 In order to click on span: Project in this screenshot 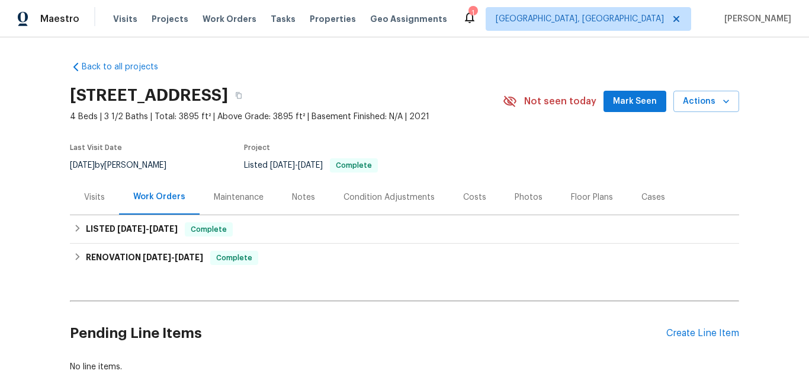, I will do `click(257, 147)`.